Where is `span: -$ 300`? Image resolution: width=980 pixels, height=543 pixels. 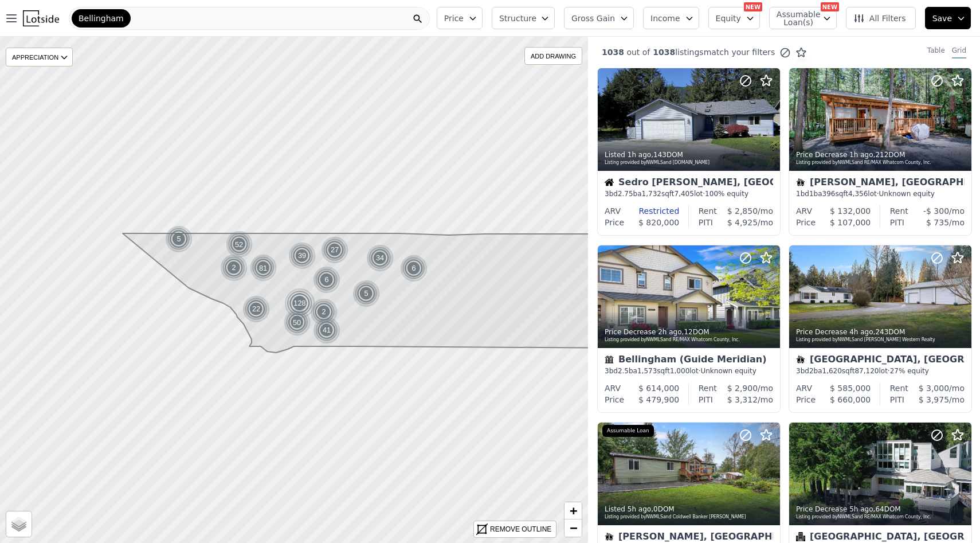 span: -$ 300 is located at coordinates (936, 211).